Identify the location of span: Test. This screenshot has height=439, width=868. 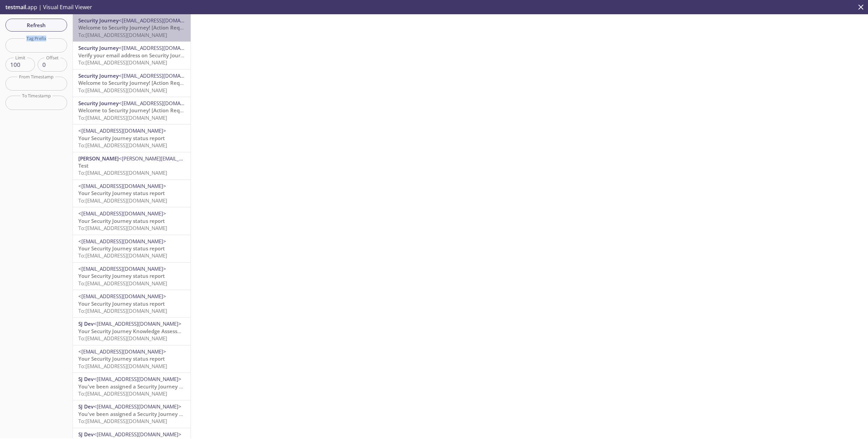
(83, 165).